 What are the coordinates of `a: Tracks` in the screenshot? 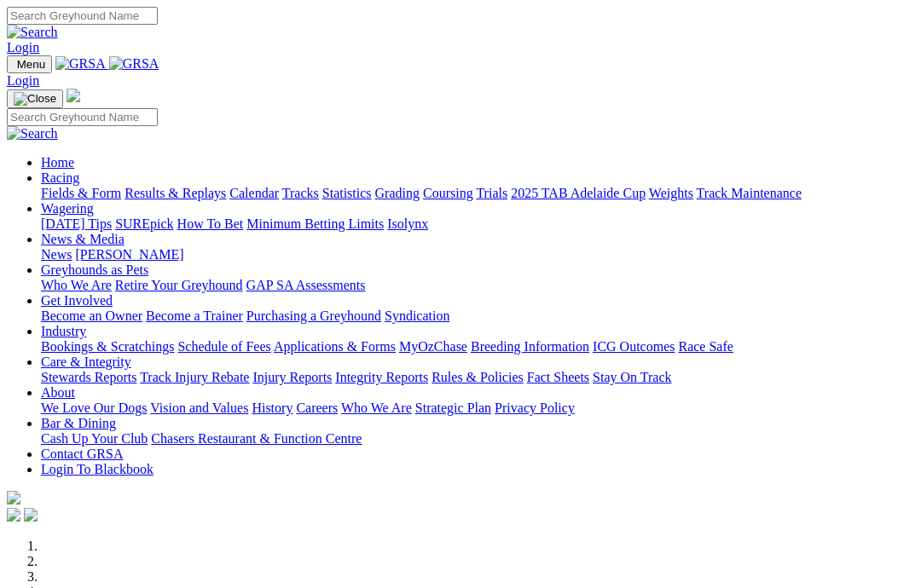 It's located at (300, 193).